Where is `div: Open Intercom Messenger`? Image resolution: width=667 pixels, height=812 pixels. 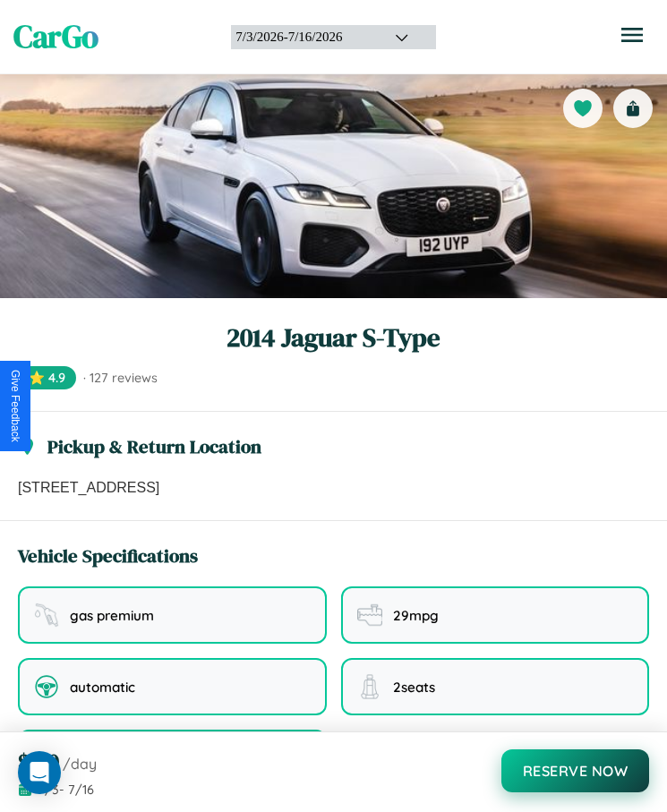 div: Open Intercom Messenger is located at coordinates (39, 772).